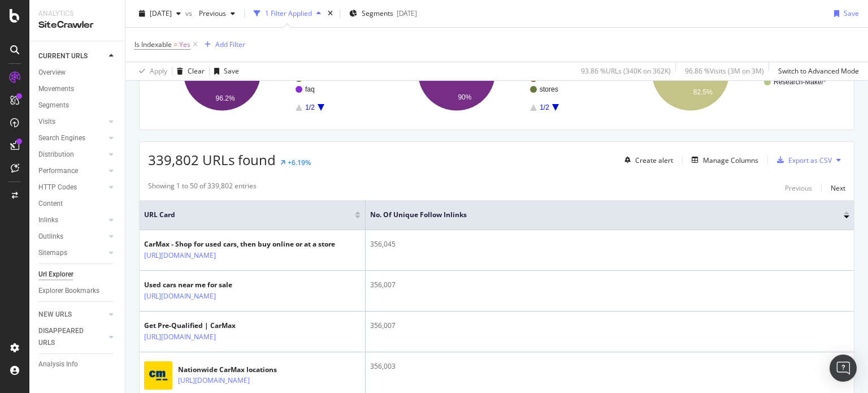  Describe the element at coordinates (722, 160) in the screenshot. I see `button: Manage Columns` at that location.